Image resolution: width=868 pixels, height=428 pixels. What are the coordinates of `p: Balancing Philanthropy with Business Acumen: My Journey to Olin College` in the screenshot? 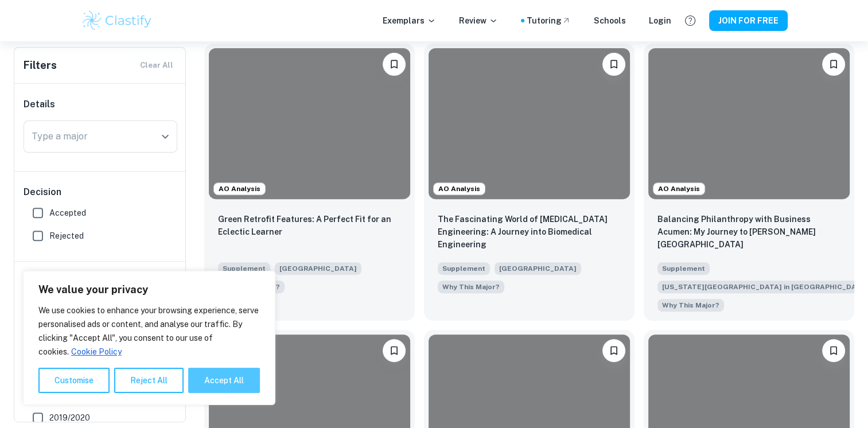 It's located at (749, 231).